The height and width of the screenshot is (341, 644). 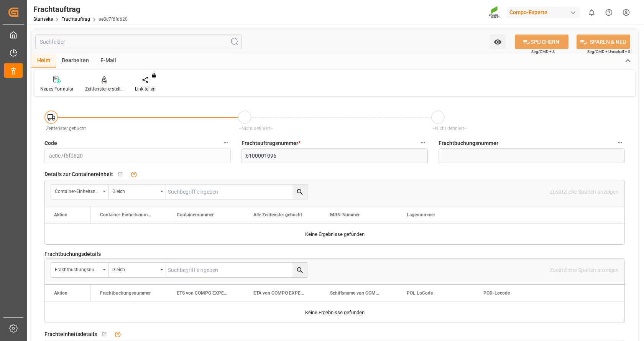 What do you see at coordinates (620, 142) in the screenshot?
I see `button: Frachtbuchungsnummer` at bounding box center [620, 142].